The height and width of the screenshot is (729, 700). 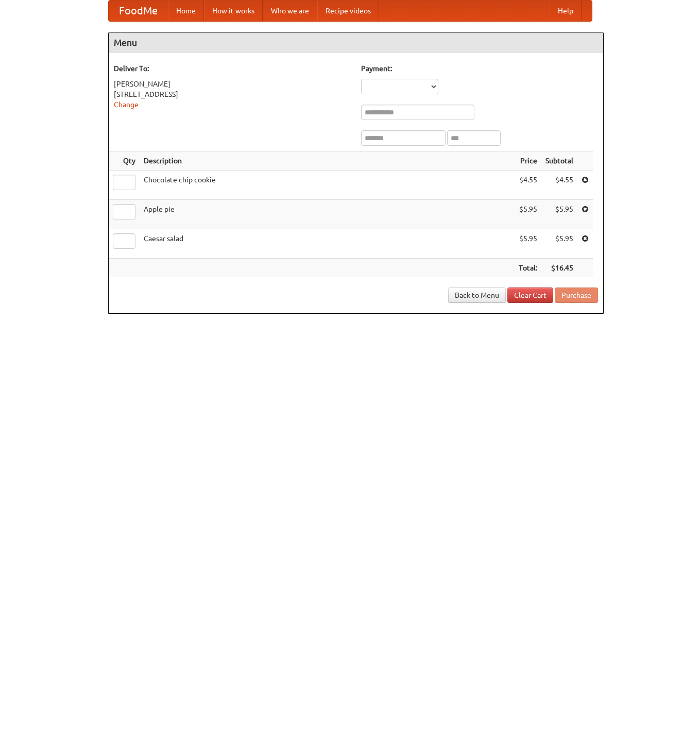 I want to click on a: Home, so click(x=186, y=11).